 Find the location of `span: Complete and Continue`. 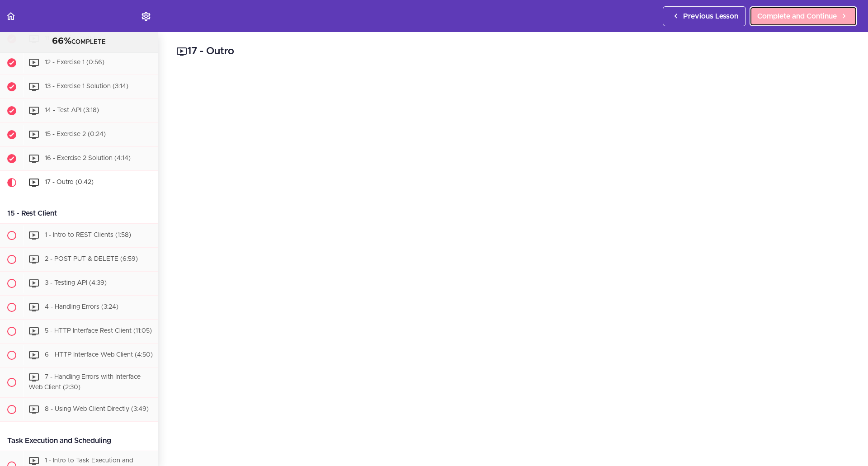

span: Complete and Continue is located at coordinates (796, 16).